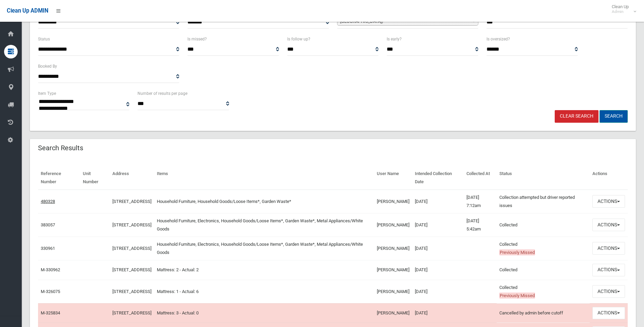  What do you see at coordinates (620, 12) in the screenshot?
I see `small: Admin` at bounding box center [620, 12].